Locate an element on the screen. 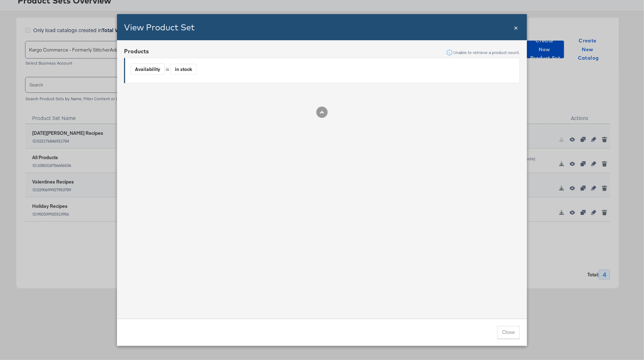 The height and width of the screenshot is (360, 644). div: is is located at coordinates (167, 69).